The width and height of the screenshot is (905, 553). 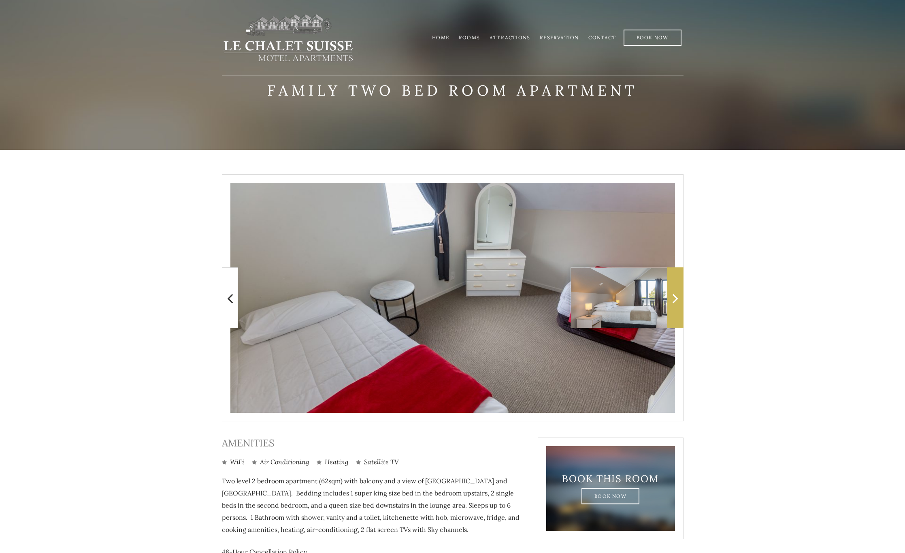 I want to click on li: Satellite TV, so click(x=378, y=462).